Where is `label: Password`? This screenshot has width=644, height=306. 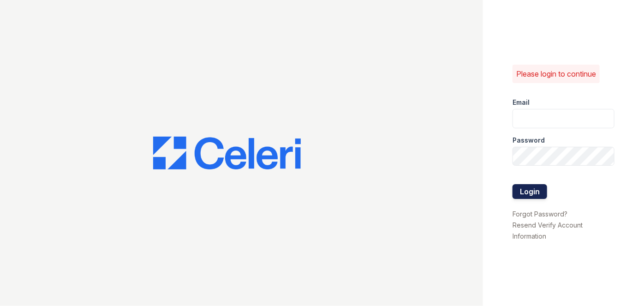 label: Password is located at coordinates (529, 140).